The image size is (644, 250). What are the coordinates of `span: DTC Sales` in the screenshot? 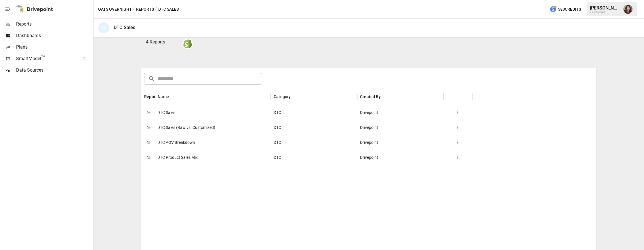 It's located at (166, 112).